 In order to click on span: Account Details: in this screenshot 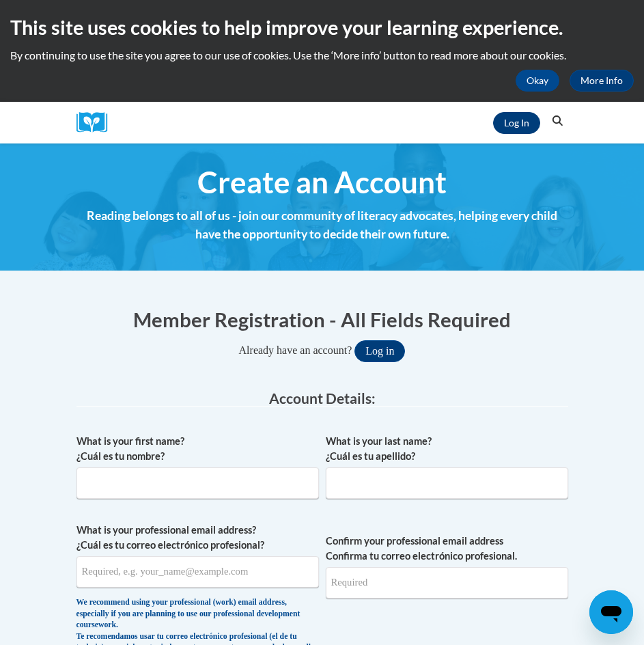, I will do `click(323, 398)`.